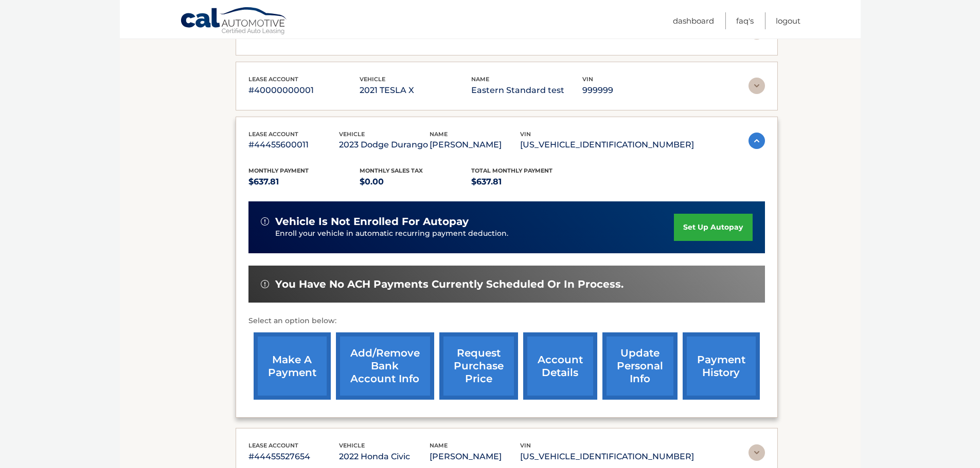 This screenshot has height=468, width=980. What do you see at coordinates (788, 21) in the screenshot?
I see `a: Logout` at bounding box center [788, 21].